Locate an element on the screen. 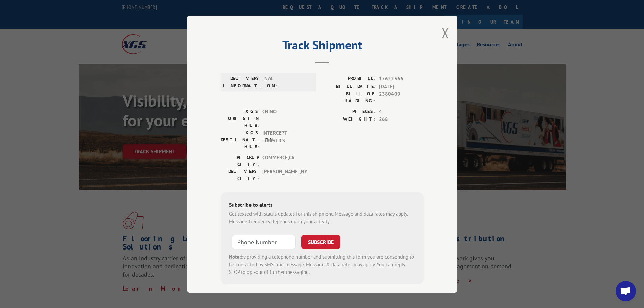 The width and height of the screenshot is (644, 308). label: BILL DATE: is located at coordinates (349, 86).